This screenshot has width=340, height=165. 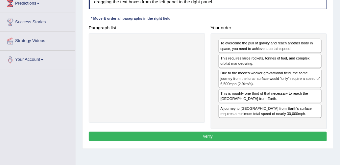 I want to click on a: Your Account, so click(x=38, y=59).